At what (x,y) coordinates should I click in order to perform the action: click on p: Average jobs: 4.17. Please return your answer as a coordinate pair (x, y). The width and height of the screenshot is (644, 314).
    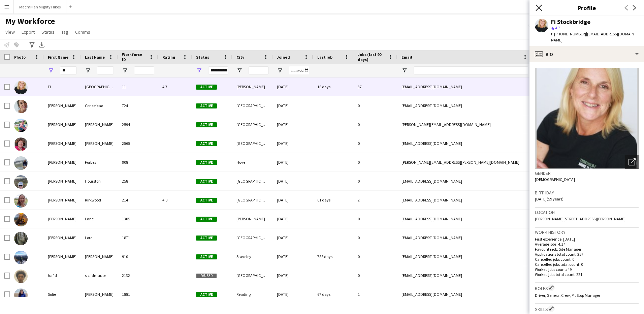
    Looking at the image, I should click on (587, 244).